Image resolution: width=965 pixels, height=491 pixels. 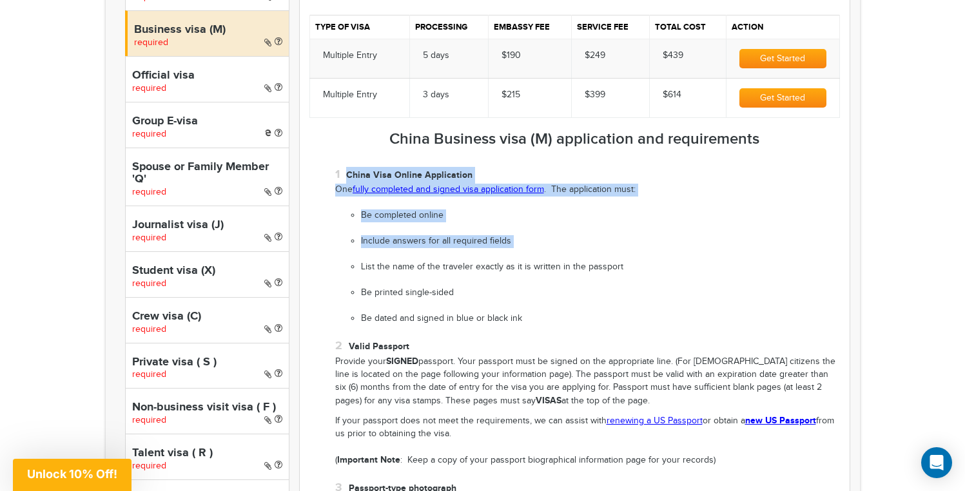 I want to click on span: $614, so click(x=671, y=95).